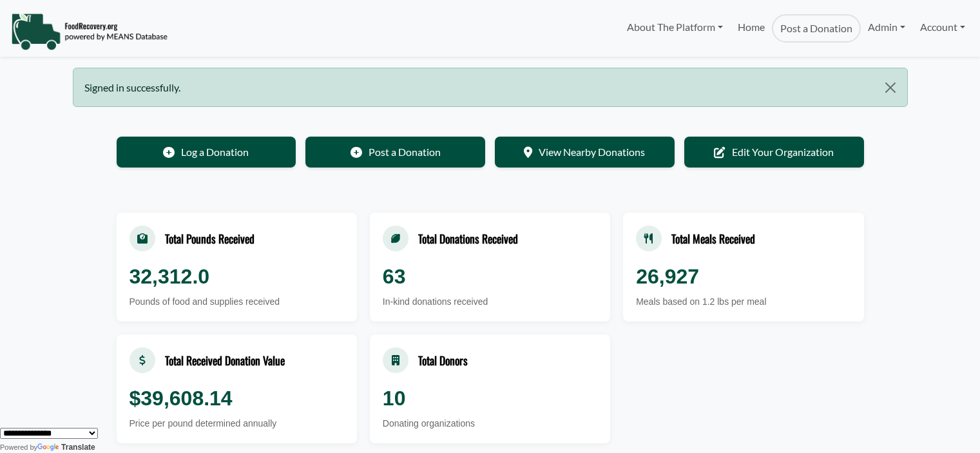  I want to click on a: View Nearby Donations, so click(584, 152).